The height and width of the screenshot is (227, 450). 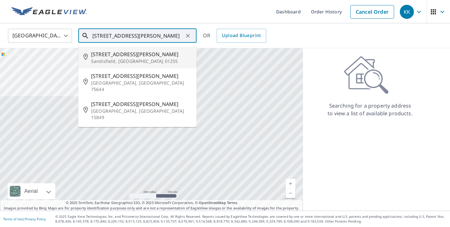 I want to click on div: KK, so click(x=407, y=12).